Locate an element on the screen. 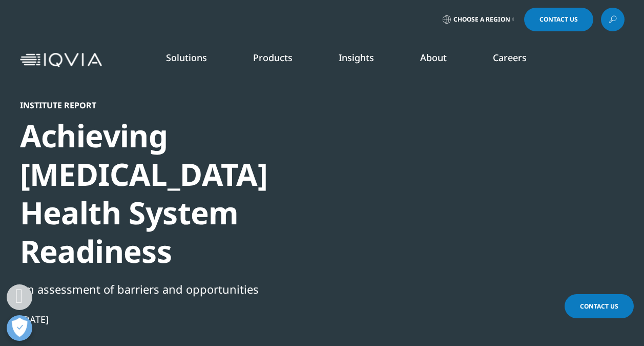 The image size is (644, 346). button: Open Preferences is located at coordinates (19, 328).